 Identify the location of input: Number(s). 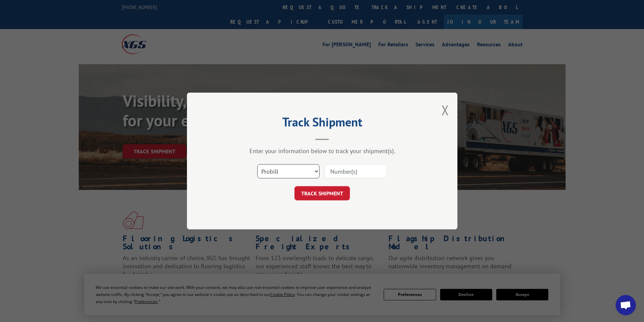
(356, 171).